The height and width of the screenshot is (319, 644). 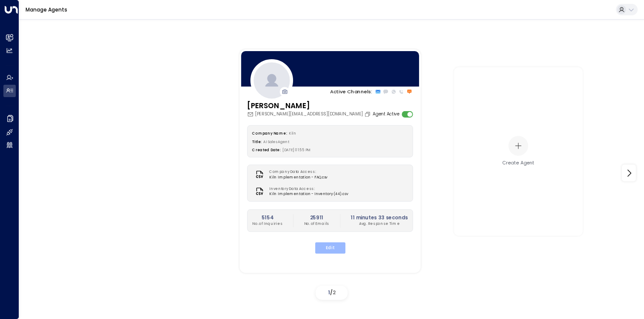 I want to click on span: AI Sales Agent, so click(x=276, y=141).